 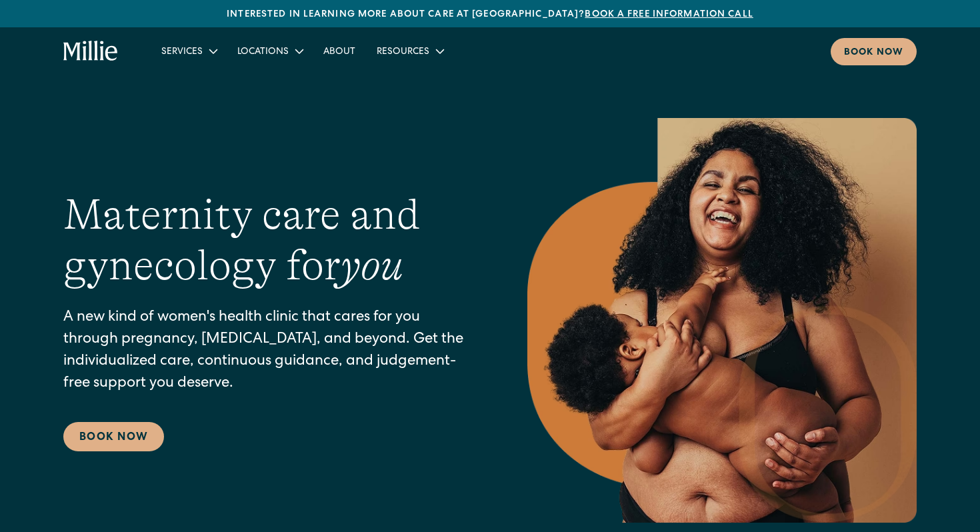 What do you see at coordinates (339, 50) in the screenshot?
I see `a: About` at bounding box center [339, 50].